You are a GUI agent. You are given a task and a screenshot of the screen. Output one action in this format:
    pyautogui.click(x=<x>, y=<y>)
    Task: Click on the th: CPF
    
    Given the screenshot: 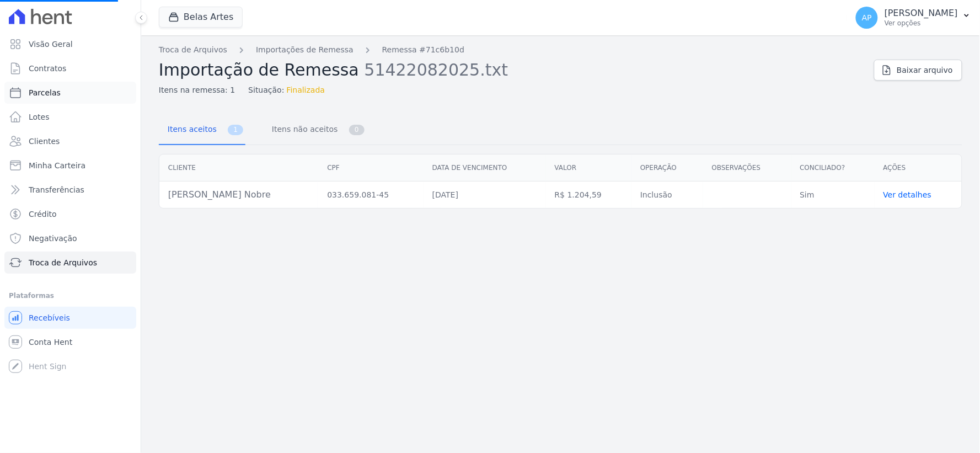 What is the action you would take?
    pyautogui.click(x=371, y=167)
    